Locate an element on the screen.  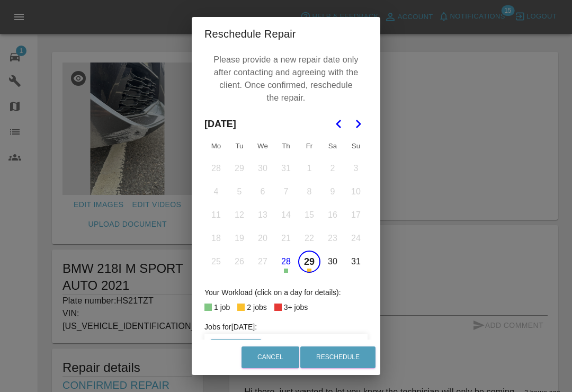
div: 3+ jobs is located at coordinates (296, 308).